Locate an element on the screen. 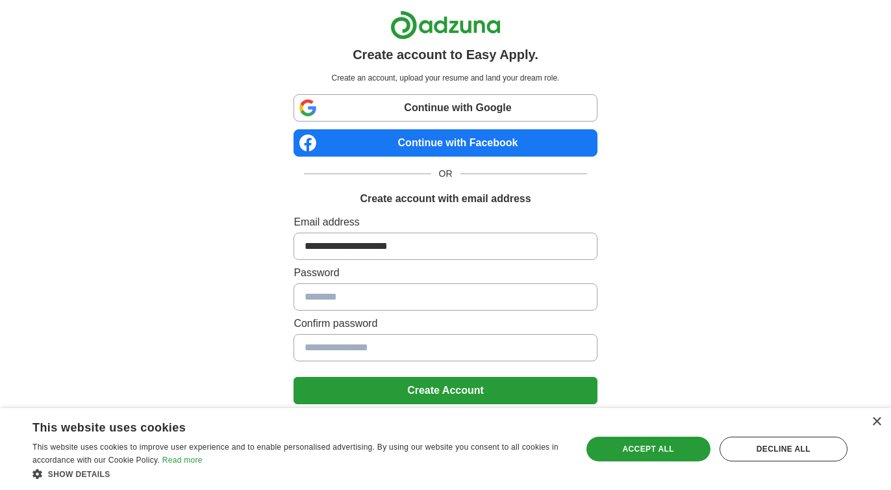 This screenshot has width=891, height=490. img: Adzuna logo is located at coordinates (446, 25).